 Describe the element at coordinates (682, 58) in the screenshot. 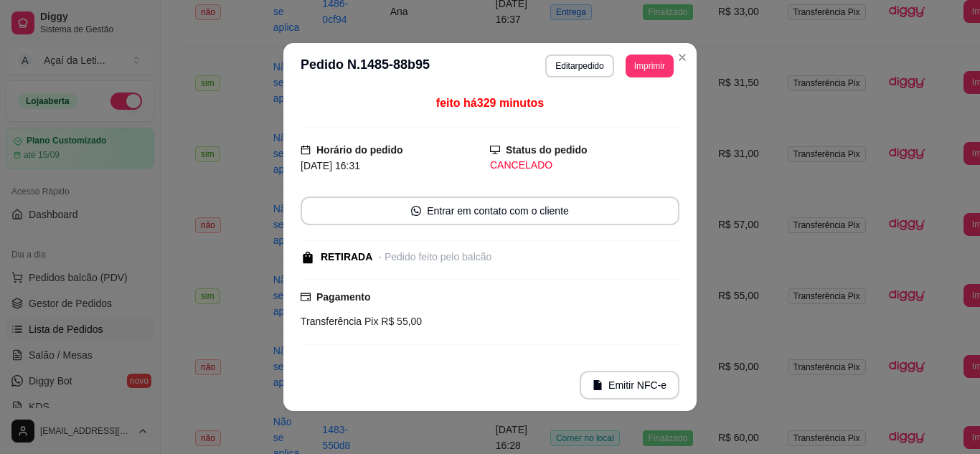

I see `button: Close` at that location.